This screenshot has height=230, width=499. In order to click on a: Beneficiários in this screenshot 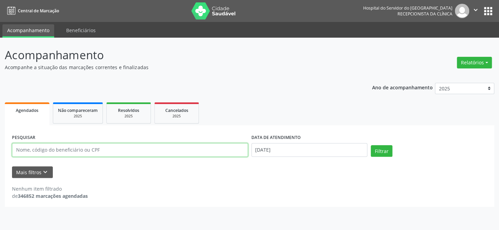, I will do `click(81, 30)`.